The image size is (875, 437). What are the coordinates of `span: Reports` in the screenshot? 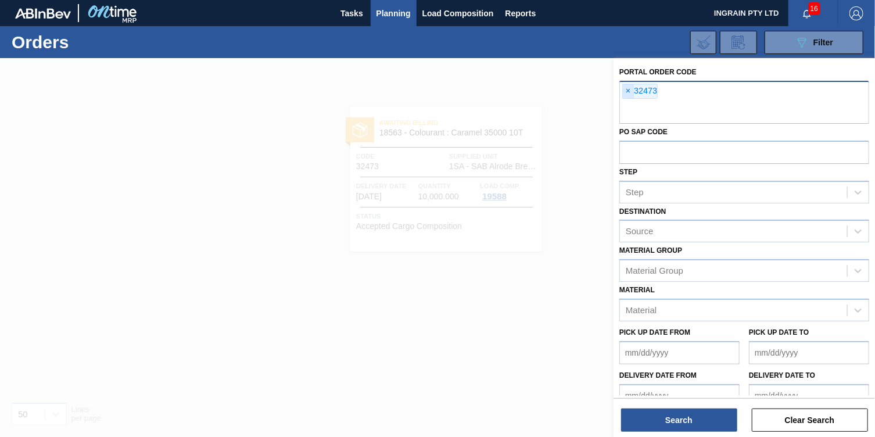 It's located at (521, 13).